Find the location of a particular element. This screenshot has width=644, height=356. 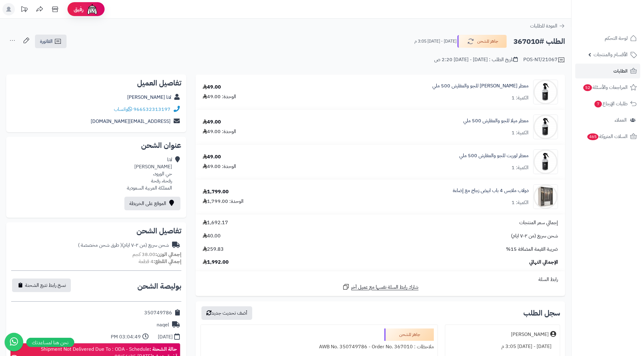

span: 7 is located at coordinates (598, 104).